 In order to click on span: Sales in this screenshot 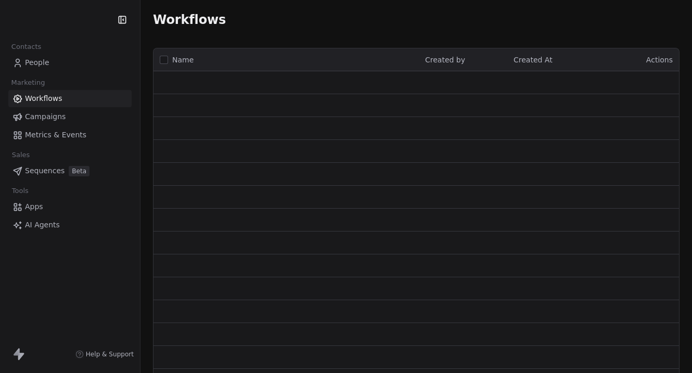, I will do `click(21, 155)`.